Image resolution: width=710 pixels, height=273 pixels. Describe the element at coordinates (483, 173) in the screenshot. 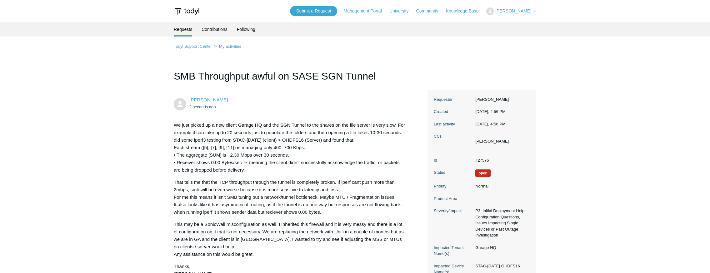

I see `span: We are working on a response for you` at that location.